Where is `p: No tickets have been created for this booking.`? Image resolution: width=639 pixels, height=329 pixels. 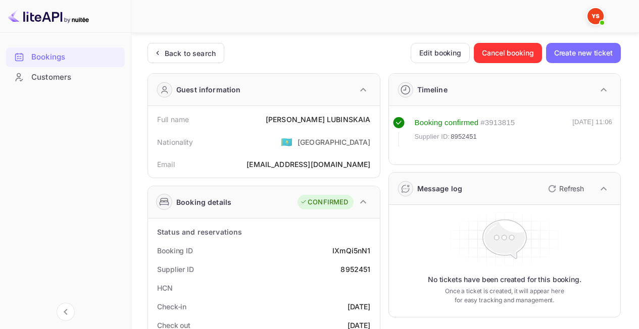 p: No tickets have been created for this booking. is located at coordinates (505, 280).